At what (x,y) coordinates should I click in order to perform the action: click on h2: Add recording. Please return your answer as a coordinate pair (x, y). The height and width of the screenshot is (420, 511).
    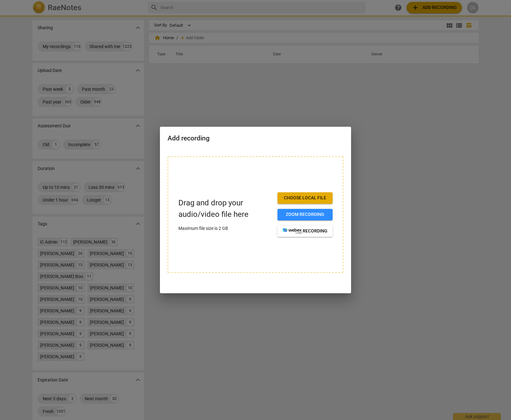
    Looking at the image, I should click on (256, 138).